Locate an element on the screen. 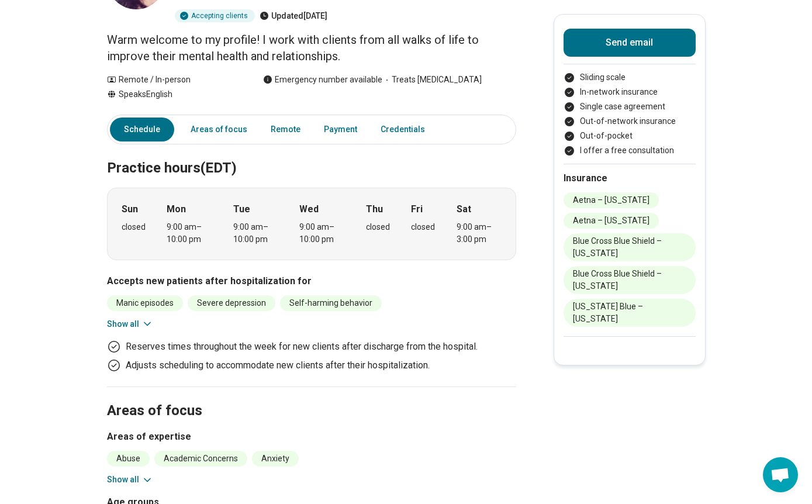 The width and height of the screenshot is (812, 504). li: I offer a free consultation is located at coordinates (630, 151).